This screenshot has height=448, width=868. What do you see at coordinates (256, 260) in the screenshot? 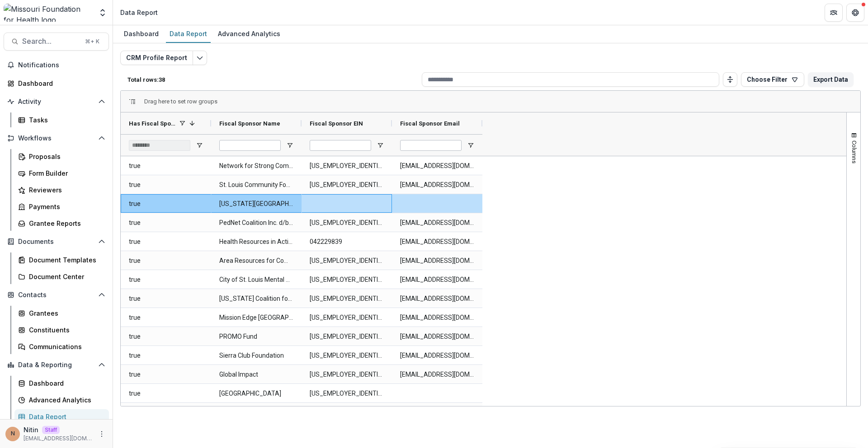
I see `span: Area Resources for Community and Human Services` at bounding box center [256, 260].